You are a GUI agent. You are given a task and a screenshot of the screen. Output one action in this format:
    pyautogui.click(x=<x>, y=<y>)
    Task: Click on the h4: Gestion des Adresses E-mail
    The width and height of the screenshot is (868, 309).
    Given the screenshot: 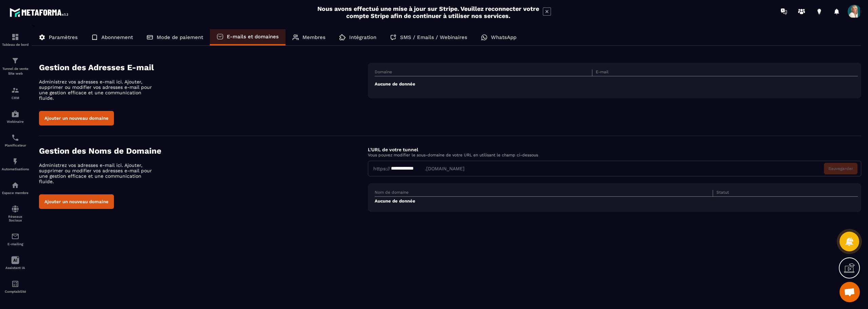 What is the action you would take?
    pyautogui.click(x=203, y=67)
    